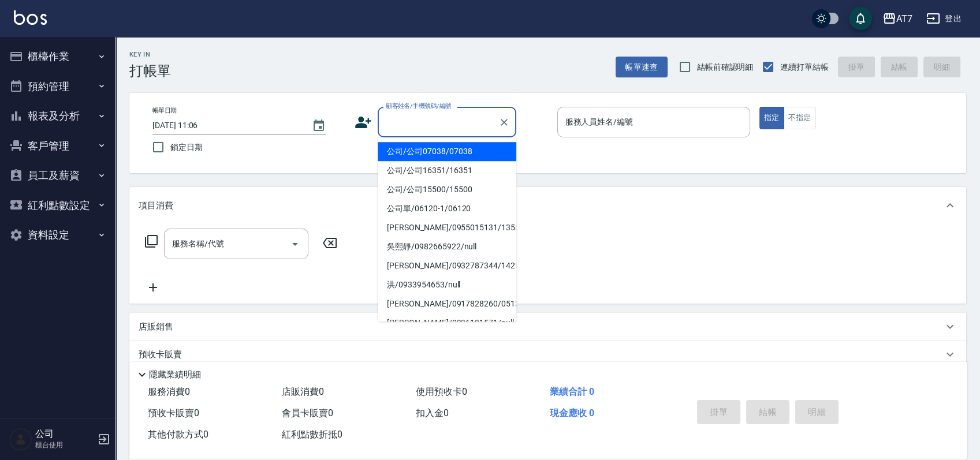 This screenshot has width=980, height=460. What do you see at coordinates (319, 126) in the screenshot?
I see `button: Choose date, selected date is 2025-09-11` at bounding box center [319, 126].